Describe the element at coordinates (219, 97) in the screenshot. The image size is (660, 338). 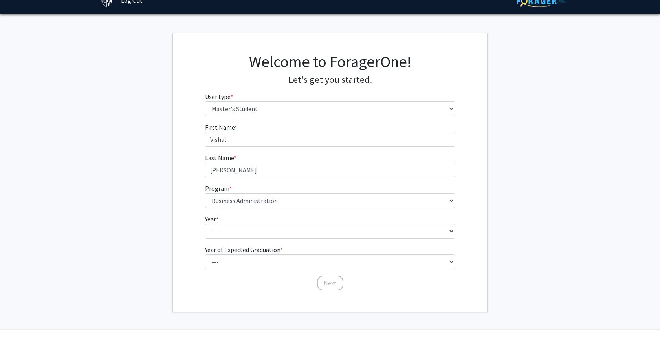
I see `label: User type` at that location.